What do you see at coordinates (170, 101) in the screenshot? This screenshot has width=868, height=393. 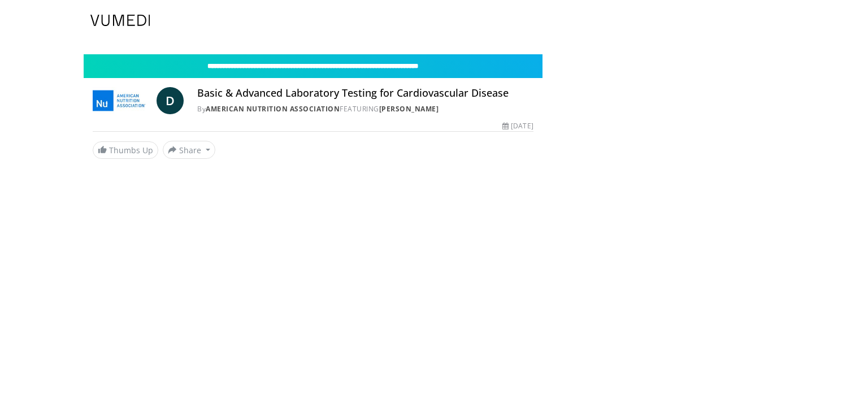 I see `span: D` at bounding box center [170, 101].